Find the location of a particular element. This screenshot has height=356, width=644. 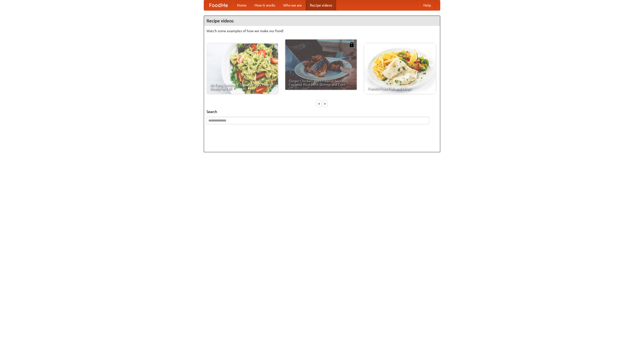

p: Watch some examples of how we make our food! is located at coordinates (322, 31).